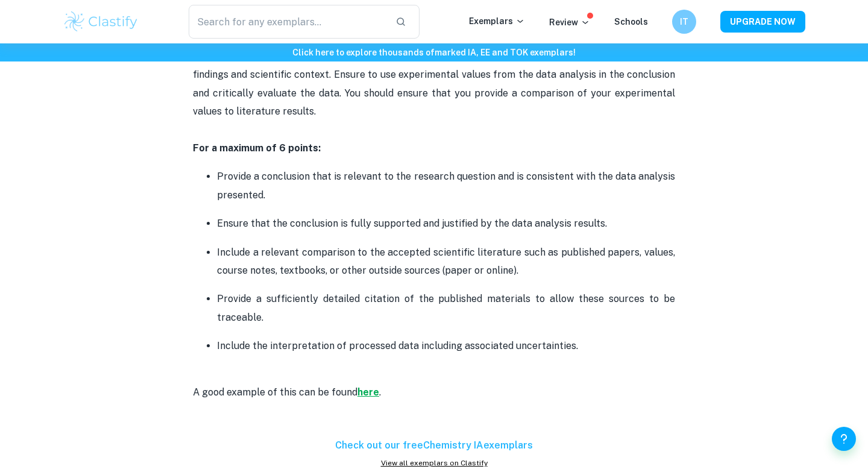 This screenshot has height=469, width=868. Describe the element at coordinates (434, 52) in the screenshot. I see `h6: Click here to explore thousands of marked IA, EE and TOK exemplars !` at that location.